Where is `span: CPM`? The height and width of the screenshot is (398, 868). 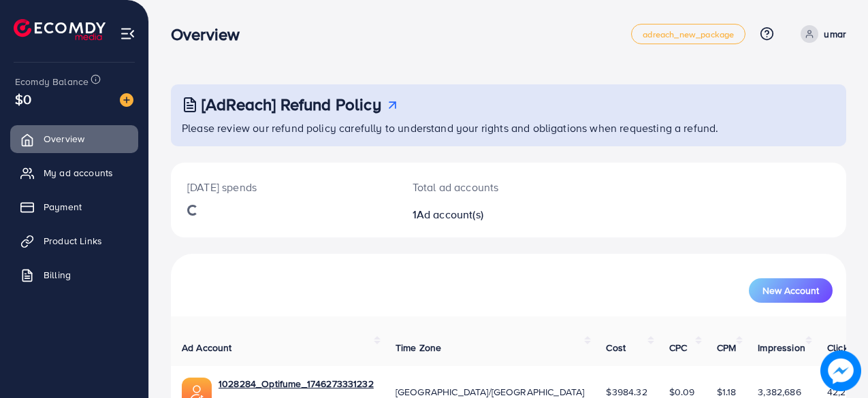
span: CPM is located at coordinates (726, 348).